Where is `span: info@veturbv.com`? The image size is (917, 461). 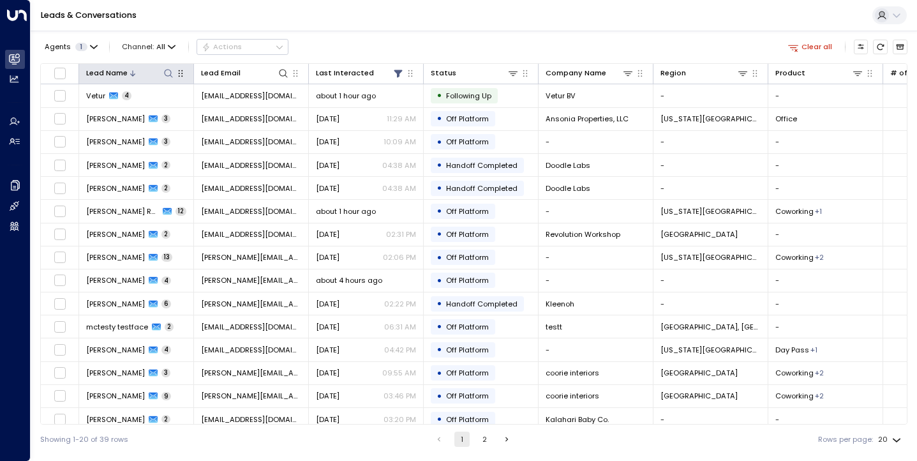 span: info@veturbv.com is located at coordinates (251, 96).